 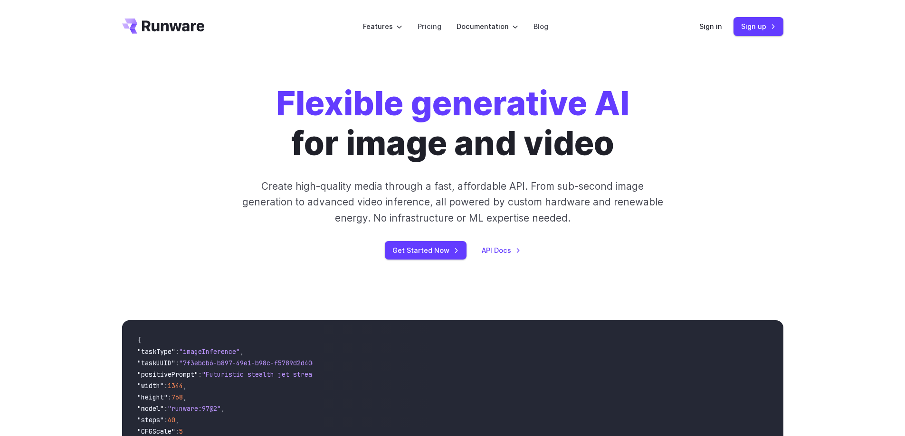 What do you see at coordinates (156, 352) in the screenshot?
I see `span: "taskType"` at bounding box center [156, 352].